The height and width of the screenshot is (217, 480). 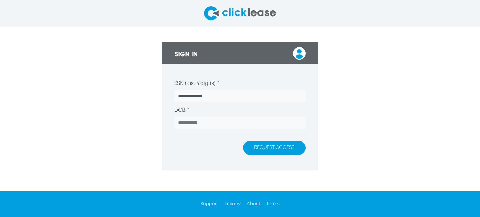 What do you see at coordinates (275, 148) in the screenshot?
I see `button: REQUEST ACCESS` at bounding box center [275, 148].